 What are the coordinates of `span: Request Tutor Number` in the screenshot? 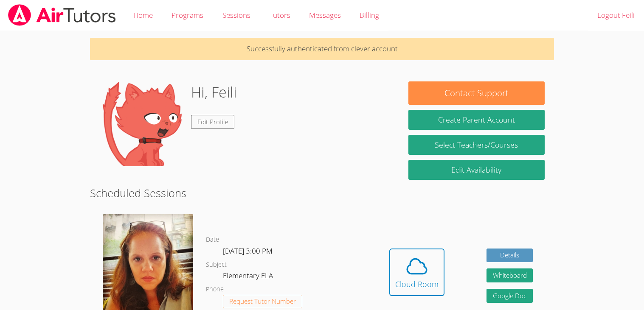 It's located at (263, 302).